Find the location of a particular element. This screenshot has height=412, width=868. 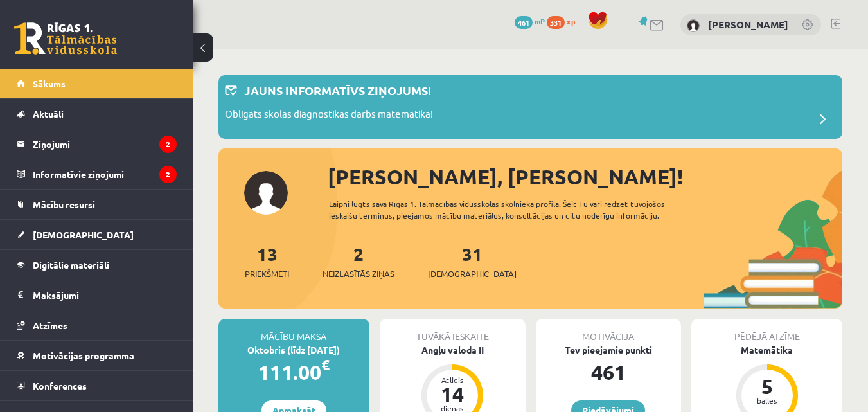

span: Konferences is located at coordinates (60, 385).